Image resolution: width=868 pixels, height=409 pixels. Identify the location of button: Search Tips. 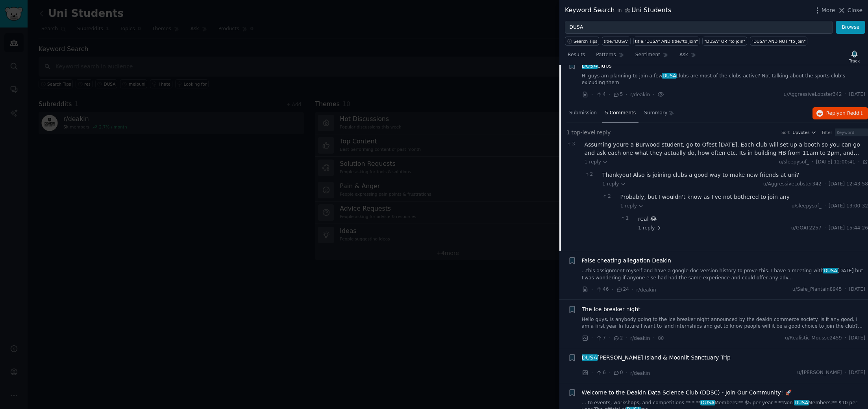
(582, 41).